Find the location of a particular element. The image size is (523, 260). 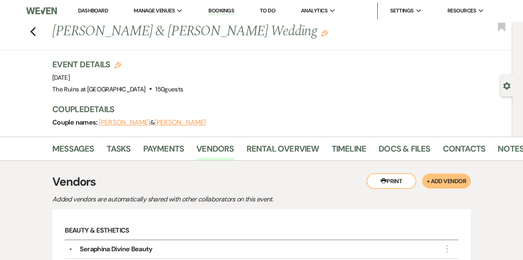

button: Edit is located at coordinates (325, 33).